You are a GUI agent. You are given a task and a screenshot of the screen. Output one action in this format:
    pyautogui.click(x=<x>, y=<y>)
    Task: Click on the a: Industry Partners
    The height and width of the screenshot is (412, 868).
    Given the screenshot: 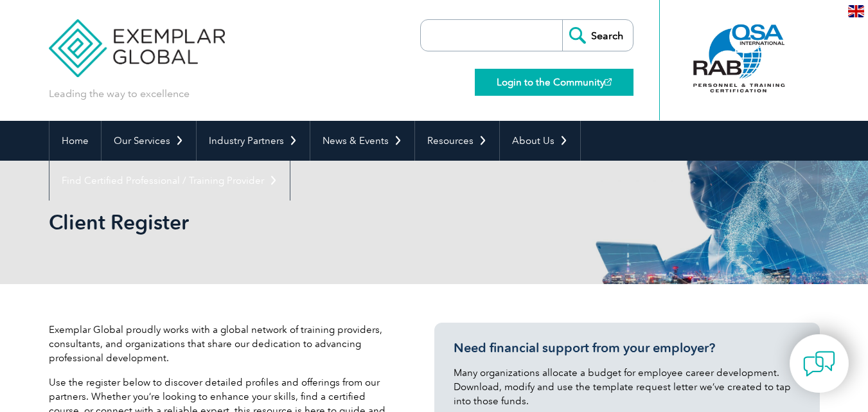 What is the action you would take?
    pyautogui.click(x=253, y=141)
    